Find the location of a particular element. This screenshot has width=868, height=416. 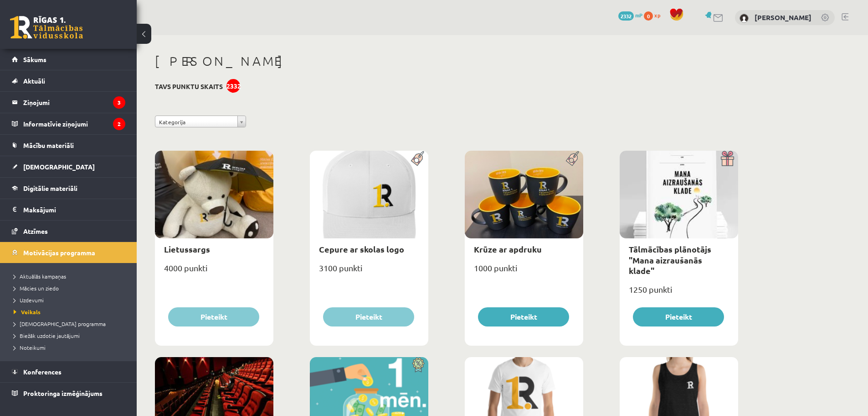

a: Konferences is located at coordinates (68, 371).